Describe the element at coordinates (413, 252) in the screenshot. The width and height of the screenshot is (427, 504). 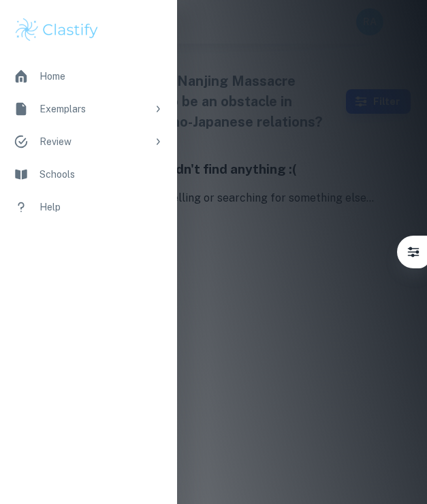
I see `button: Filter` at that location.